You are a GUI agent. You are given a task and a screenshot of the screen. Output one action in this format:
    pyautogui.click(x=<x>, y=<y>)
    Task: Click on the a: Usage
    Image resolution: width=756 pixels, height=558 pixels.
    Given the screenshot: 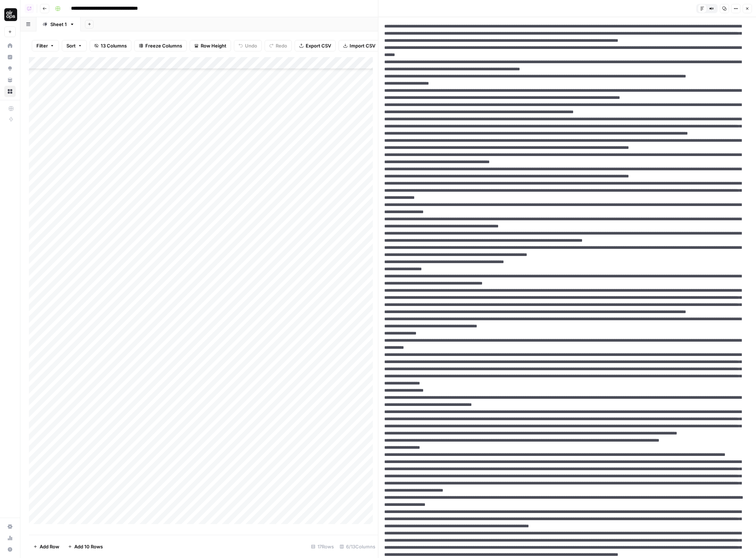 What is the action you would take?
    pyautogui.click(x=10, y=538)
    